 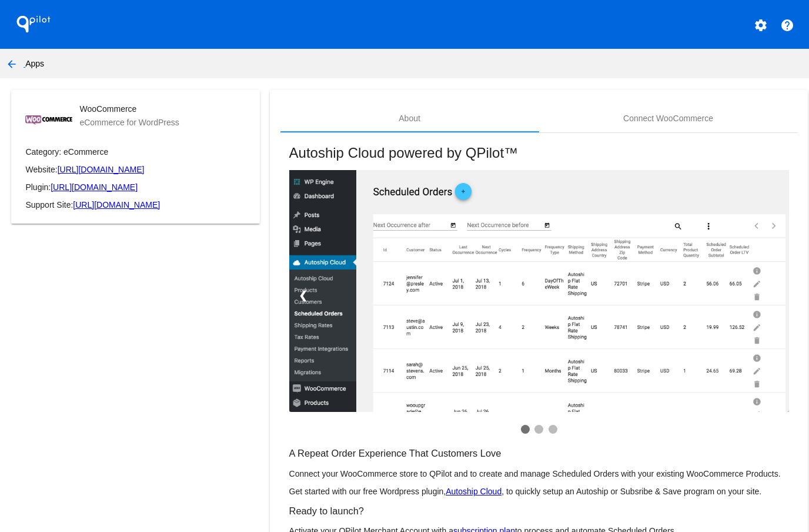 What do you see at coordinates (539, 153) in the screenshot?
I see `mat-card-title: Autoship Cloud powered by QPilot™` at bounding box center [539, 153].